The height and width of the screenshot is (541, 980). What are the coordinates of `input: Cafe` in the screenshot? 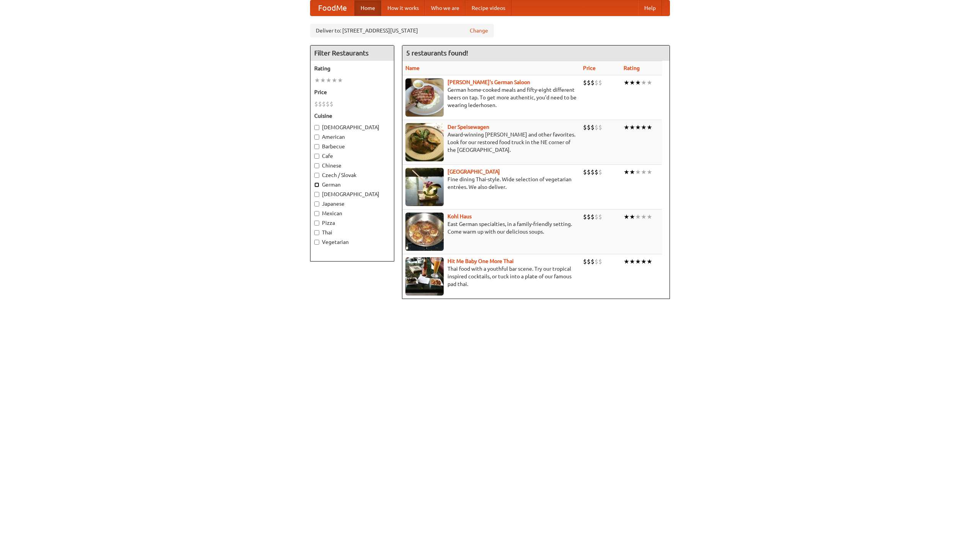 It's located at (317, 156).